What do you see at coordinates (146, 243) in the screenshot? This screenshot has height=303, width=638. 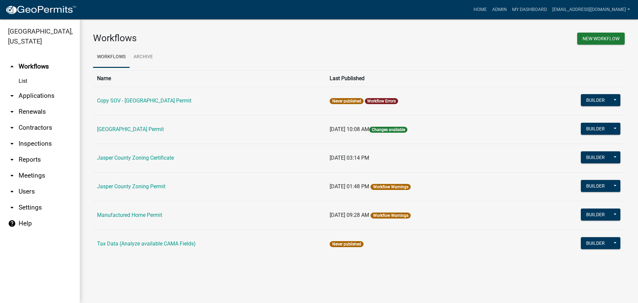 I see `a: Tax Data (Analyze available CAMA Fields)` at bounding box center [146, 243].